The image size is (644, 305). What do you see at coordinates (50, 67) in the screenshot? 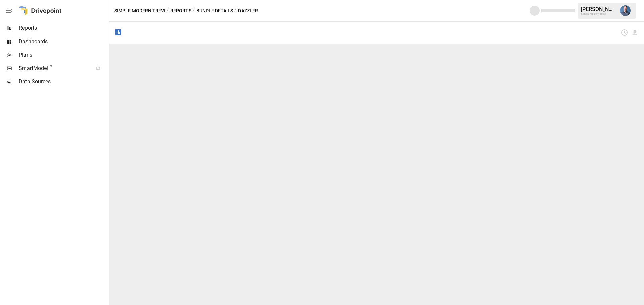
I see `span: ™` at bounding box center [50, 67].